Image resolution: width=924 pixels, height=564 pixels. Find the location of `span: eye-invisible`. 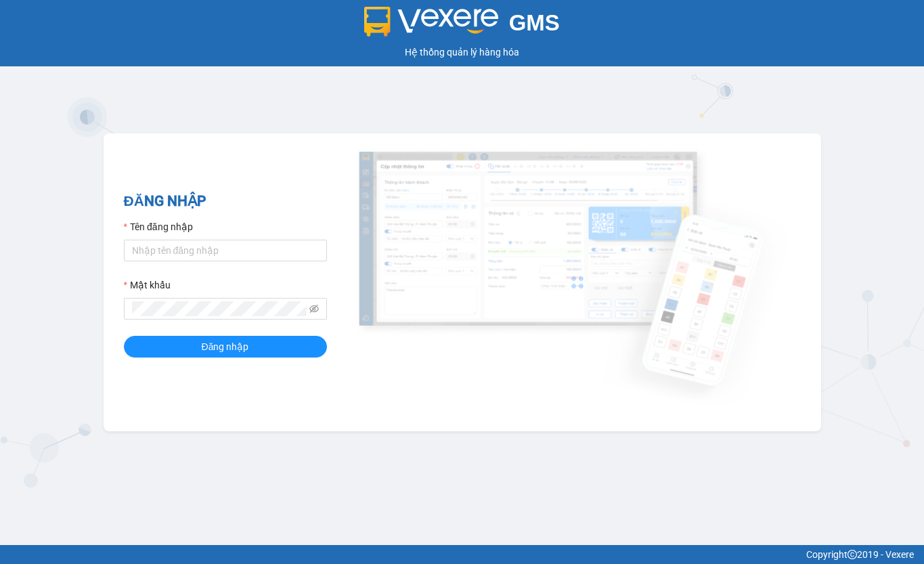

span: eye-invisible is located at coordinates (314, 308).